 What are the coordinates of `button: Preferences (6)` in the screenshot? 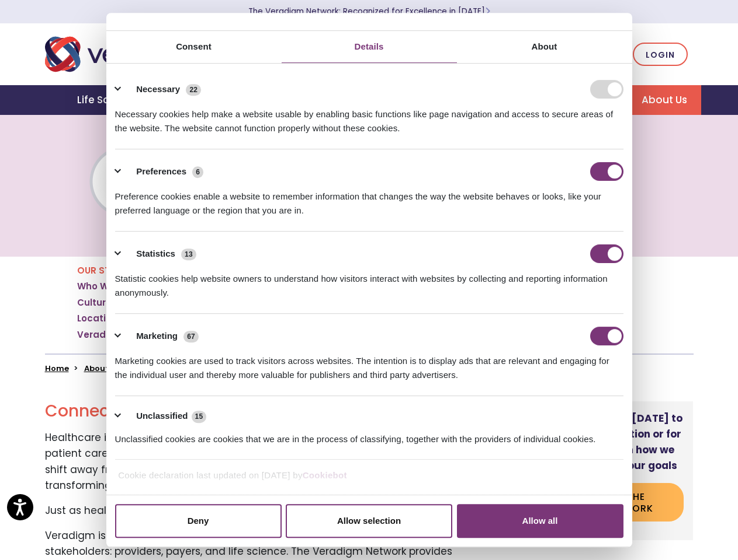 It's located at (163, 172).